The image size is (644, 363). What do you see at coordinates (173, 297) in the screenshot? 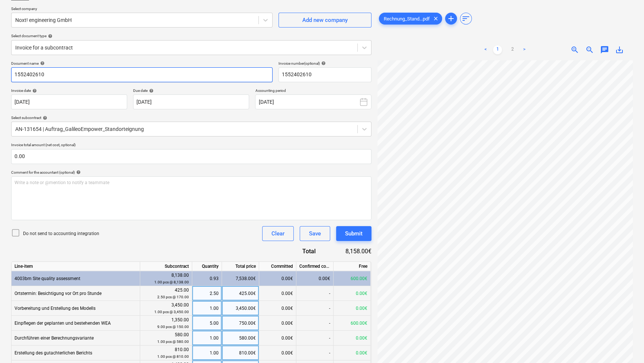
I see `small: 2.50 pcs @ 170.00` at bounding box center [173, 297].